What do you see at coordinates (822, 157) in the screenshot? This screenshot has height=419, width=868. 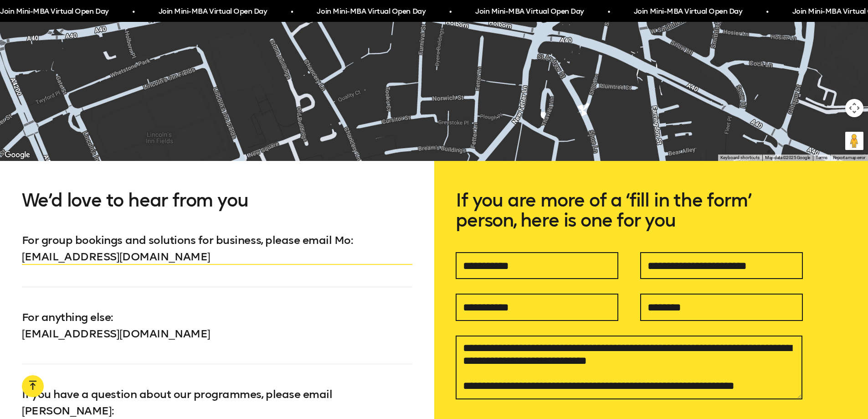 I see `a: Terms (opens in new tab)` at bounding box center [822, 157].